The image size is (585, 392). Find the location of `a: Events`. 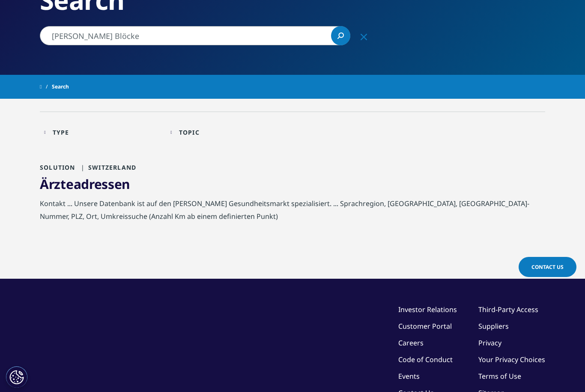

a: Events is located at coordinates (409, 376).